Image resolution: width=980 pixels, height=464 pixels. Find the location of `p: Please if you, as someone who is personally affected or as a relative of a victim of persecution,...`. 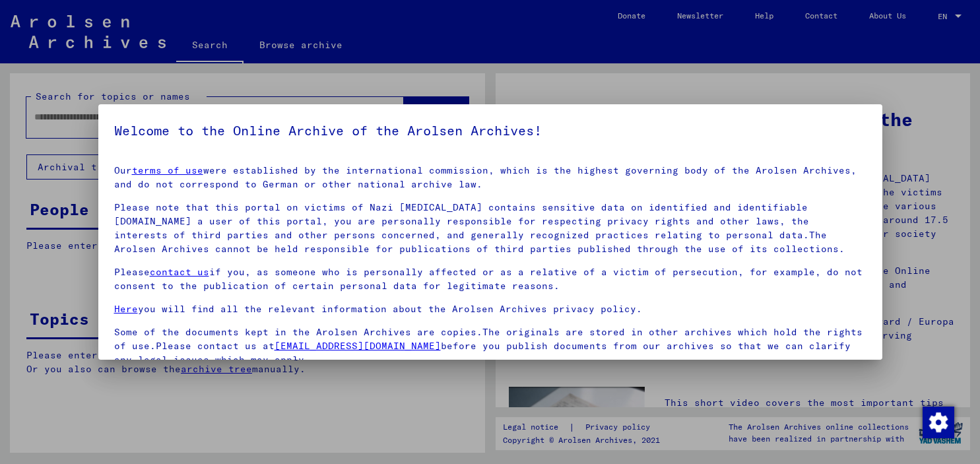

p: Please if you, as someone who is personally affected or as a relative of a victim of persecution,... is located at coordinates (490, 279).